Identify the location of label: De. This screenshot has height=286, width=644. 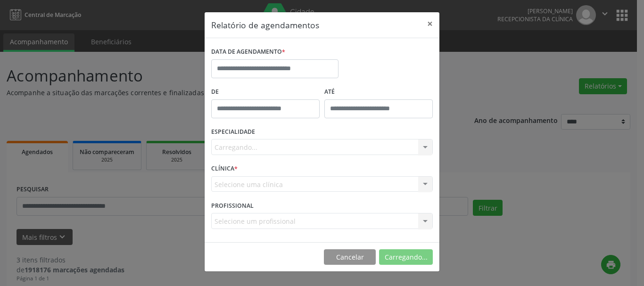
(265, 92).